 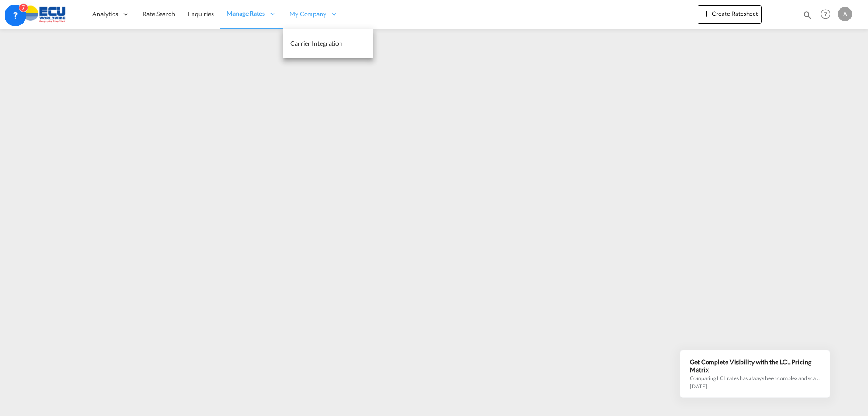 I want to click on span: Manage Rates, so click(x=245, y=13).